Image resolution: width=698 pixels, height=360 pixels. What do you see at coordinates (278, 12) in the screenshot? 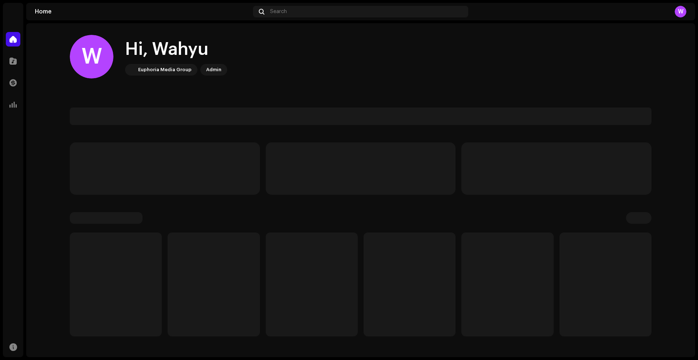
I see `span: Search` at bounding box center [278, 12].